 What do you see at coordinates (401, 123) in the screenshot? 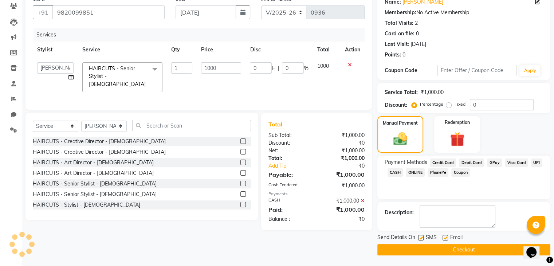
I see `label: Manual Payment` at bounding box center [401, 123].